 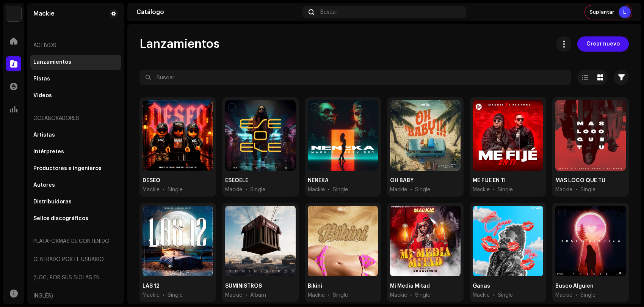 What do you see at coordinates (44, 185) in the screenshot?
I see `div: Autores` at bounding box center [44, 185].